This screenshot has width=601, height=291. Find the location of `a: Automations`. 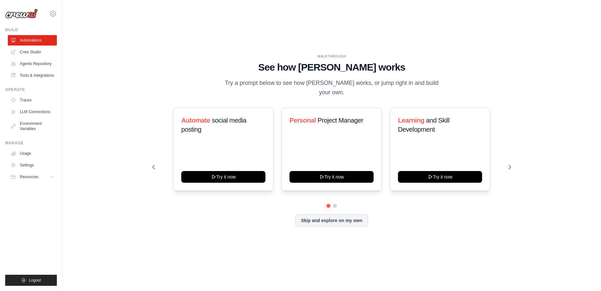

a: Automations is located at coordinates (32, 40).